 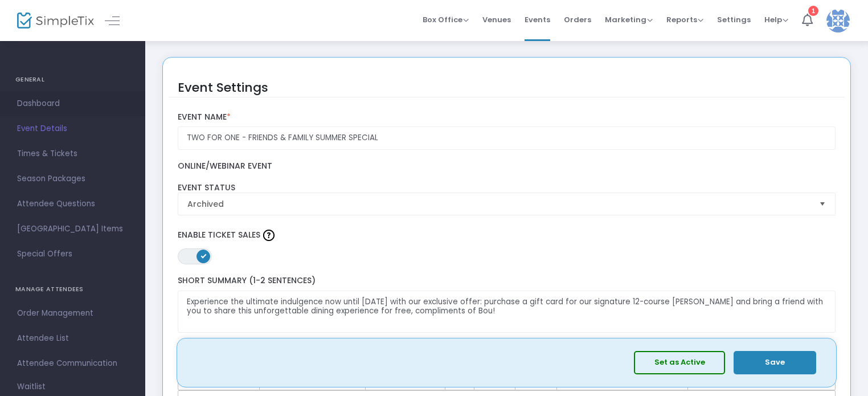 I want to click on span: Attendee List, so click(x=73, y=339).